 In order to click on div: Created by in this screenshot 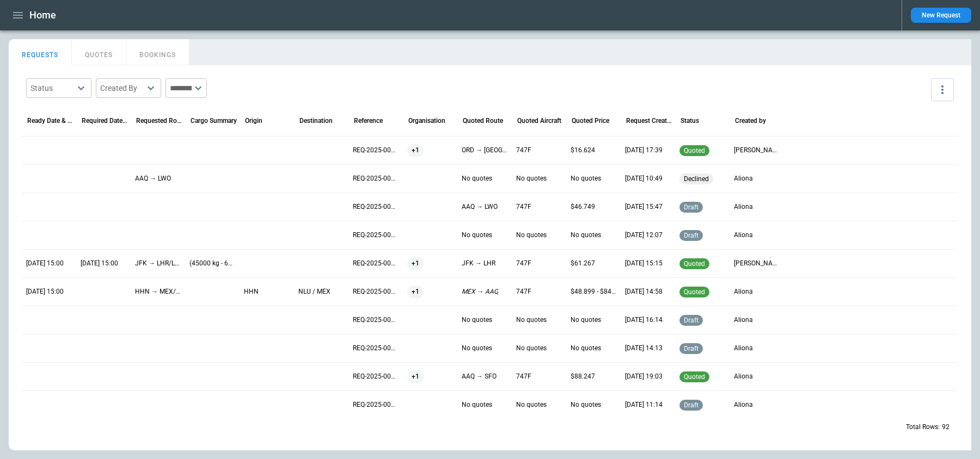, I will do `click(751, 121)`.